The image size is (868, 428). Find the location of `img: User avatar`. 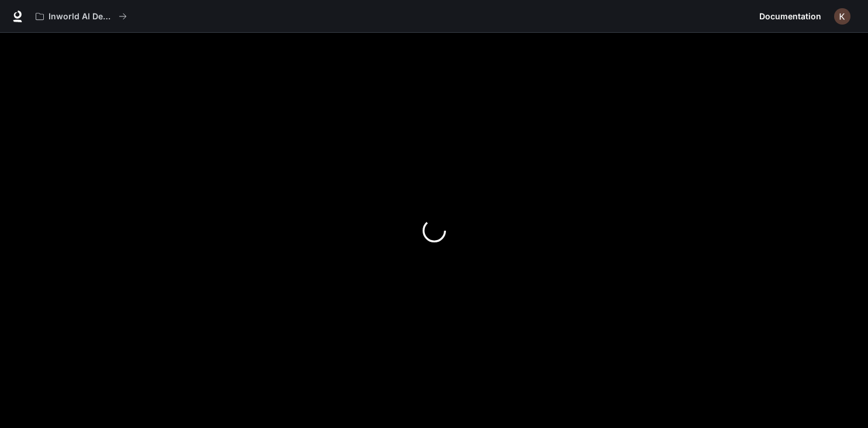

img: User avatar is located at coordinates (842, 16).